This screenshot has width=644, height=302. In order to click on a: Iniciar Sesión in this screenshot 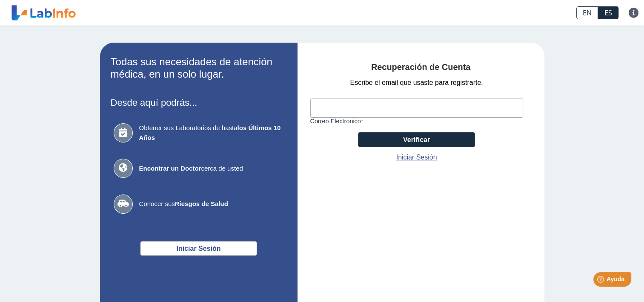, I will do `click(417, 157)`.